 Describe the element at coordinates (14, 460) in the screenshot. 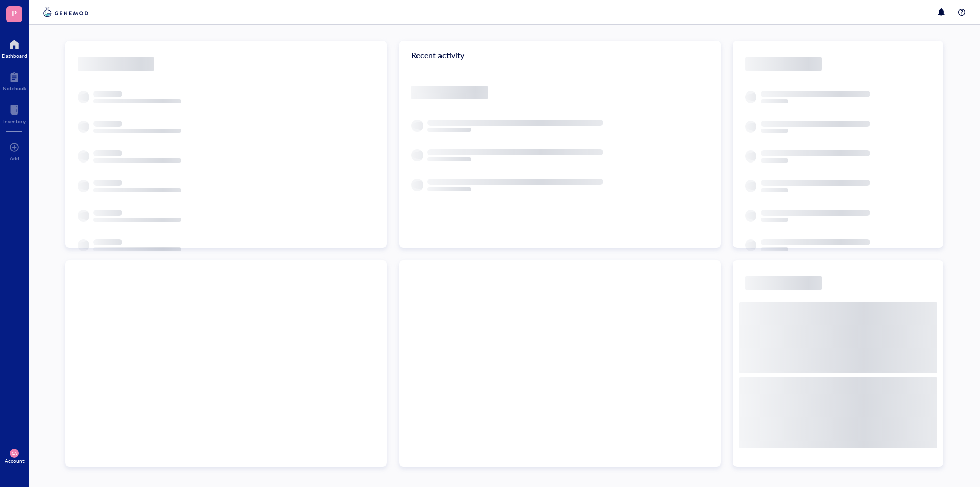

I see `div: Account` at that location.